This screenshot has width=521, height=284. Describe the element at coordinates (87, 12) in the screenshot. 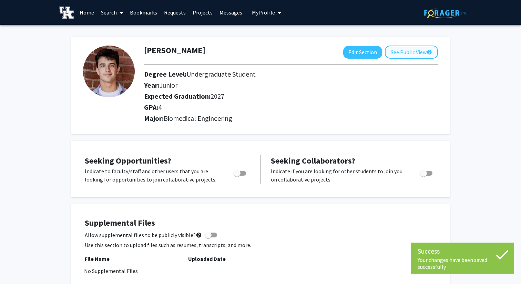

I see `a: Home` at that location.